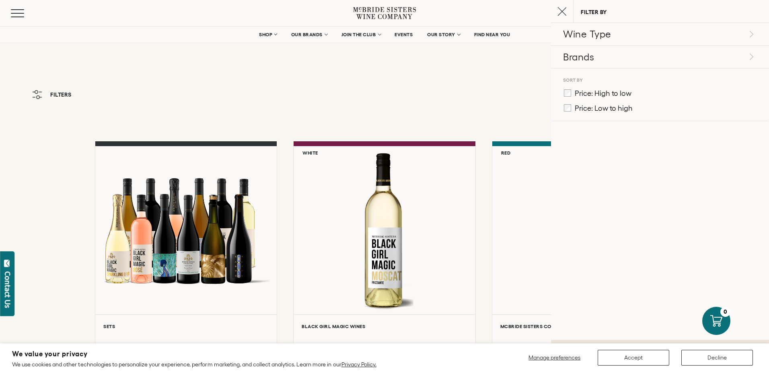 This screenshot has width=769, height=372. Describe the element at coordinates (403, 35) in the screenshot. I see `span: EVENTS` at that location.